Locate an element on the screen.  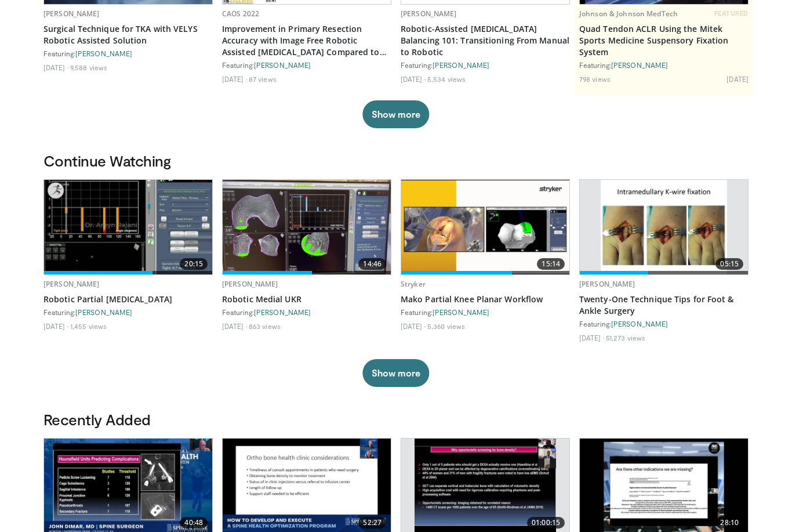
img: 6702e58c-22b3-47ce-9497-b1c0ae175c4c.620x360_q85_upscale.jpg is located at coordinates (664, 227).